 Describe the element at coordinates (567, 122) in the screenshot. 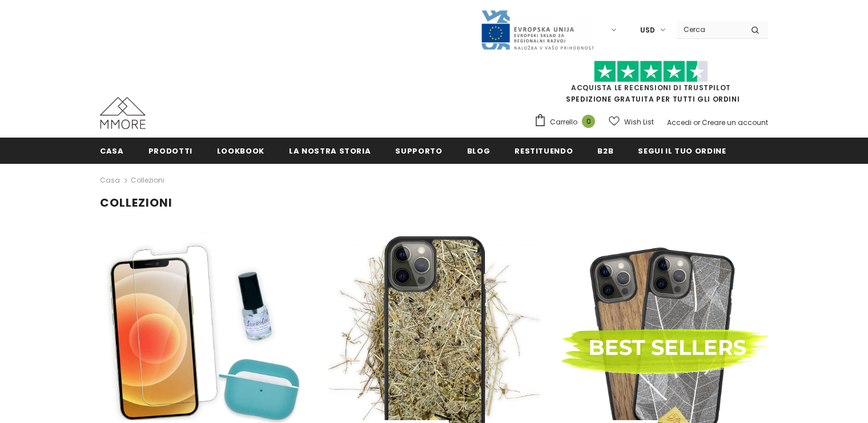

I see `a: Carrello 0` at that location.